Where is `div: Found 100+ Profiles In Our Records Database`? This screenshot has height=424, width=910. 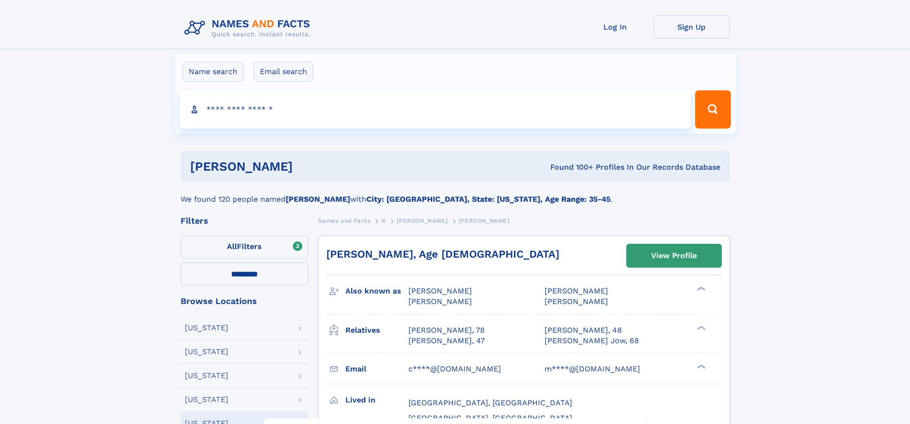 div: Found 100+ Profiles In Our Records Database is located at coordinates (571, 167).